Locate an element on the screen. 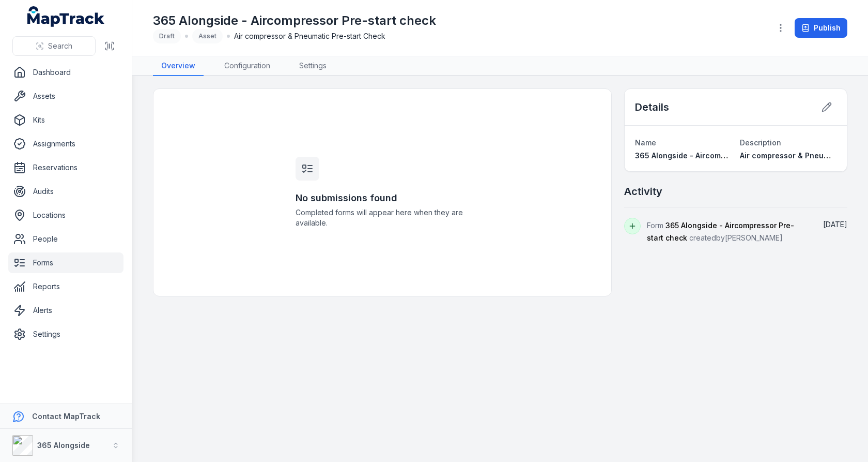 The height and width of the screenshot is (462, 868). a: Assets is located at coordinates (65, 96).